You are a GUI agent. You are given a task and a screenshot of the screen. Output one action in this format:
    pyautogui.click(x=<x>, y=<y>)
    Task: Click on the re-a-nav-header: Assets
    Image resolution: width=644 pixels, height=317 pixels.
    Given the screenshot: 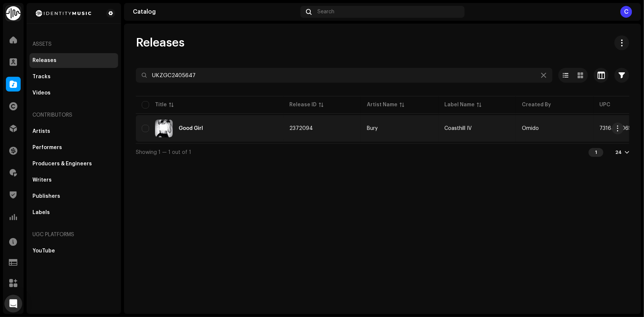 What is the action you would take?
    pyautogui.click(x=74, y=44)
    